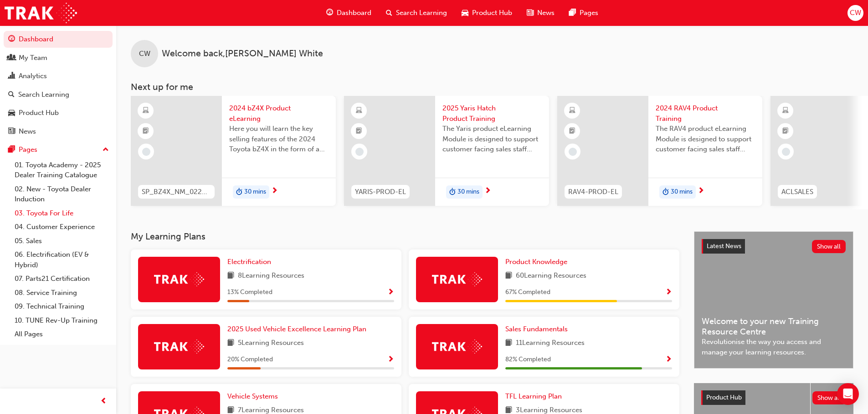 The height and width of the screenshot is (414, 868). Describe the element at coordinates (528, 292) in the screenshot. I see `span: 67 % Completed` at that location.